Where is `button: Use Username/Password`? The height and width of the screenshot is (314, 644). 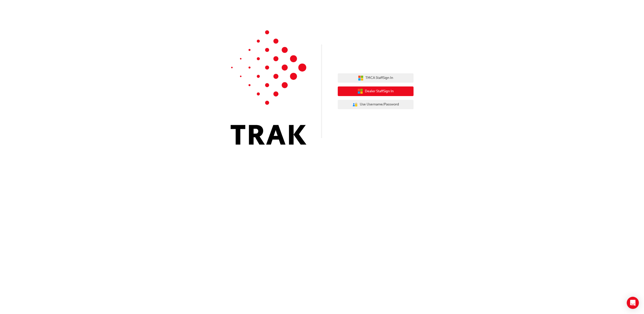
button: Use Username/Password is located at coordinates (375, 105).